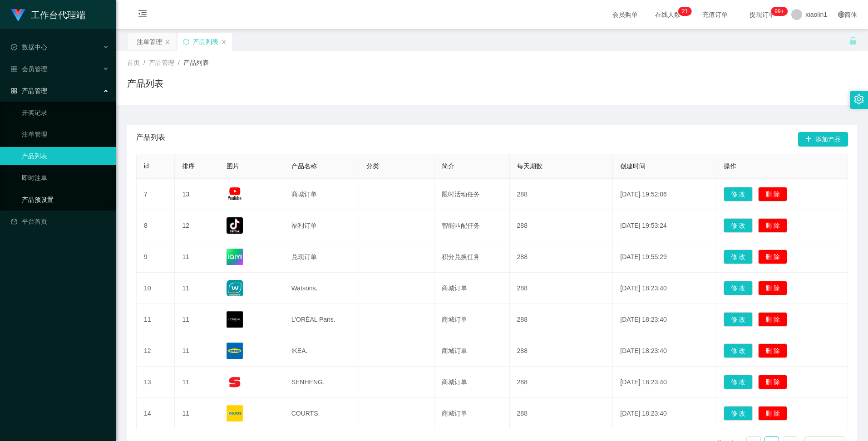 The image size is (868, 441). Describe the element at coordinates (322, 414) in the screenshot. I see `td: COURTS.` at that location.